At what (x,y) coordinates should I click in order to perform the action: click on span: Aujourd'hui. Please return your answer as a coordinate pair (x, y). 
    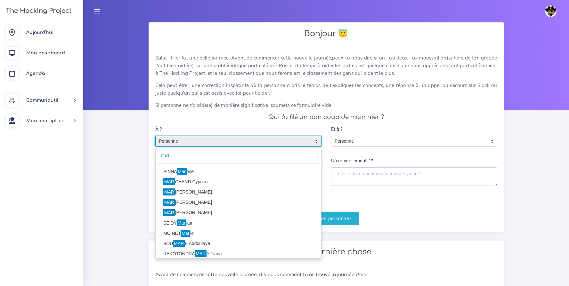
    Looking at the image, I should click on (40, 32).